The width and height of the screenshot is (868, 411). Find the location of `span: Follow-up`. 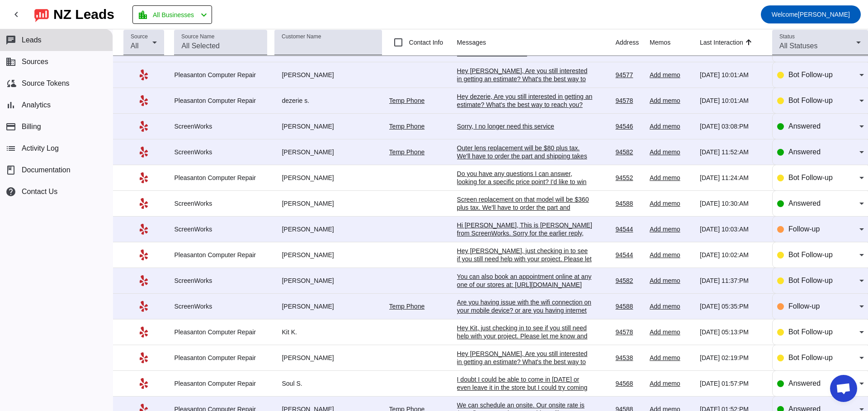

span: Follow-up is located at coordinates (804, 229).